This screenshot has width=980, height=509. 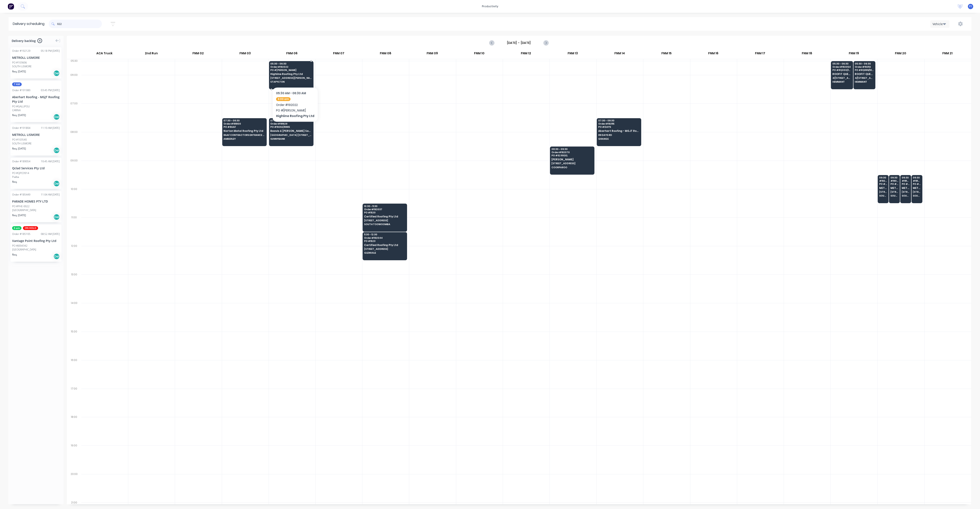 I want to click on div: 14:00, so click(x=74, y=314).